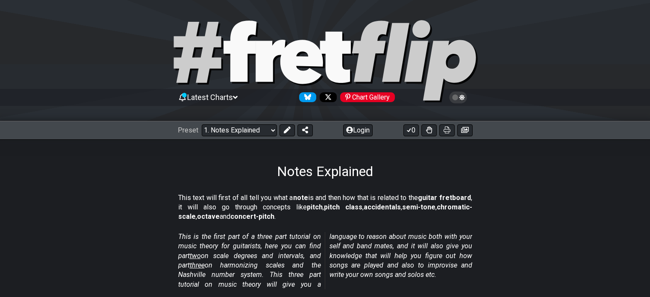 The height and width of the screenshot is (297, 650). I want to click on strong: semi-tone, so click(419, 207).